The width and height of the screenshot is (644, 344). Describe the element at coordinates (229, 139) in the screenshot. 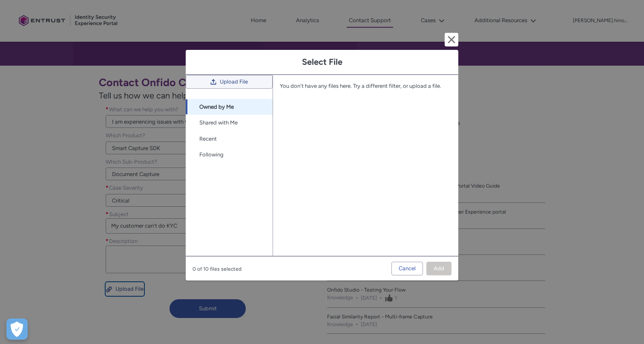

I see `a: Recent` at that location.